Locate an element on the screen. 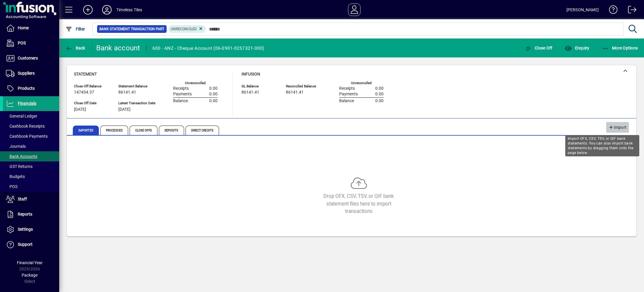 The height and width of the screenshot is (292, 644). span: General Ledger is located at coordinates (21, 116).